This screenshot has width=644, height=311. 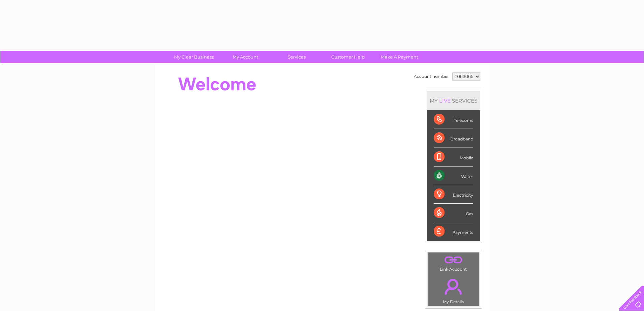 What do you see at coordinates (454, 290) in the screenshot?
I see `td: My Details` at bounding box center [454, 290].